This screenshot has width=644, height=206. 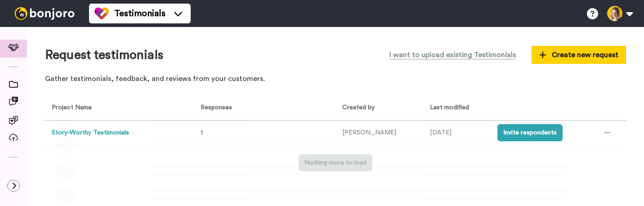 What do you see at coordinates (140, 14) in the screenshot?
I see `span: Testimonials` at bounding box center [140, 14].